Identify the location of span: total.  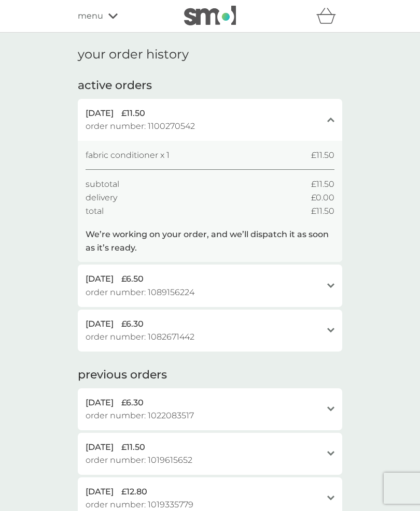
(94, 211).